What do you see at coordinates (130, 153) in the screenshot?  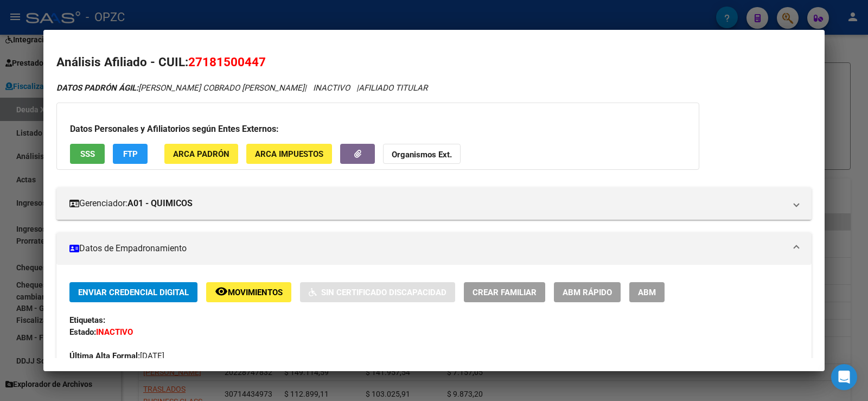 I see `button: FTP` at bounding box center [130, 153].